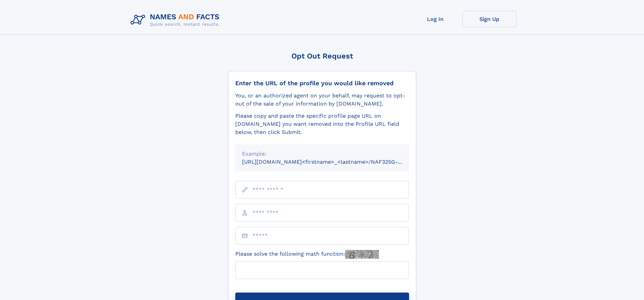  Describe the element at coordinates (322, 100) in the screenshot. I see `div: You, or an authorized agent on your behalf, may request to opt-out of the sale of your informatio...` at that location.